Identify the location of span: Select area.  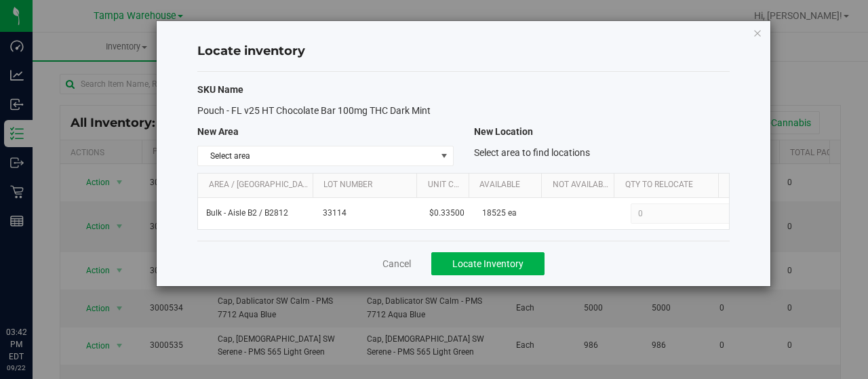
(317, 156).